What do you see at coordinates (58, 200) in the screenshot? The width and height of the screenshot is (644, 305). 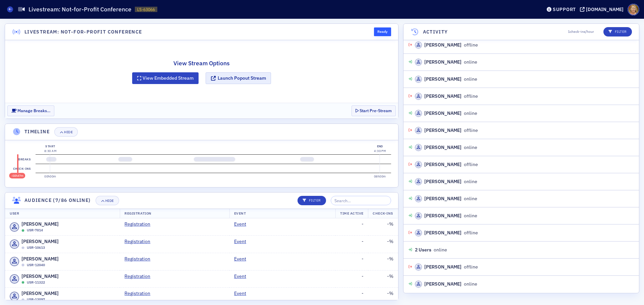 I see `h4: Audience (7/86 online)` at bounding box center [58, 200].